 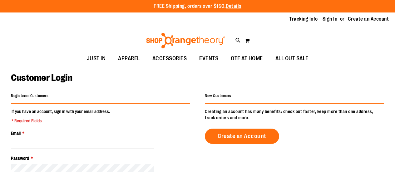 I want to click on span: Create an Account, so click(x=242, y=136).